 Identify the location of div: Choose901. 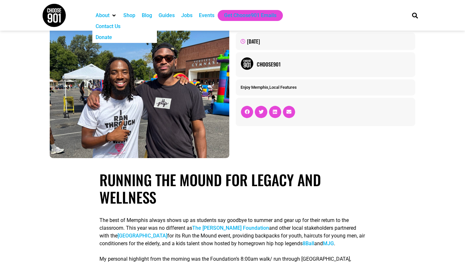
(333, 64).